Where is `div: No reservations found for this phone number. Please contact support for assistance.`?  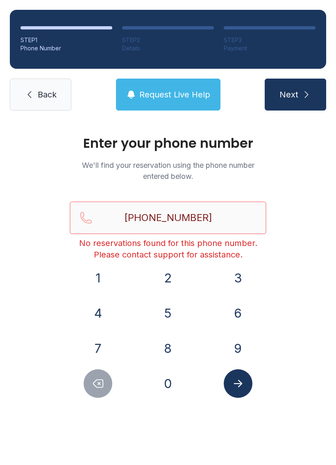 div: No reservations found for this phone number. Please contact support for assistance. is located at coordinates (168, 249).